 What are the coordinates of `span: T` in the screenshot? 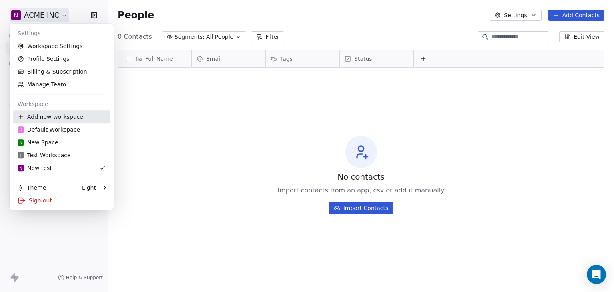 It's located at (21, 155).